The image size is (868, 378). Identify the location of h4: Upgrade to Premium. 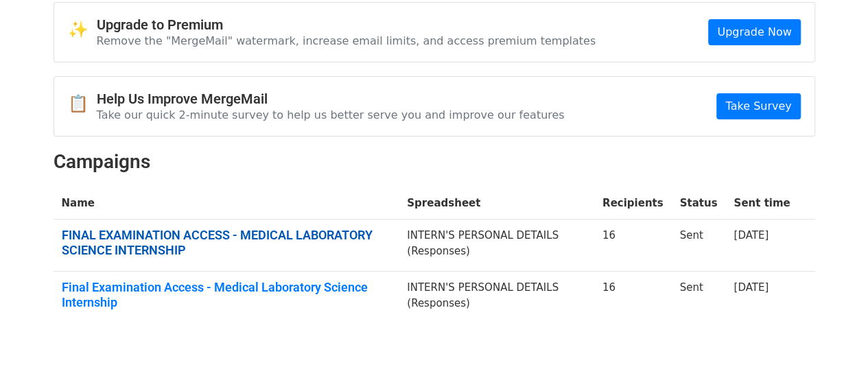
(347, 25).